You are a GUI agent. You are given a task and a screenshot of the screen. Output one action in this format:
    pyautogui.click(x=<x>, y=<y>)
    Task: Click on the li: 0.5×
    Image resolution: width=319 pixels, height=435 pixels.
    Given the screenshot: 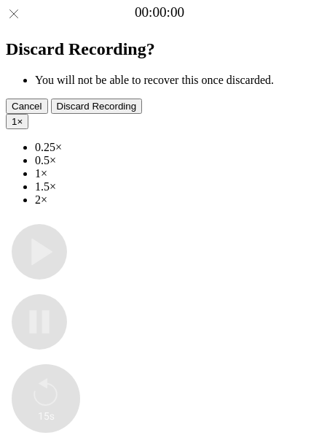 What is the action you would take?
    pyautogui.click(x=174, y=160)
    